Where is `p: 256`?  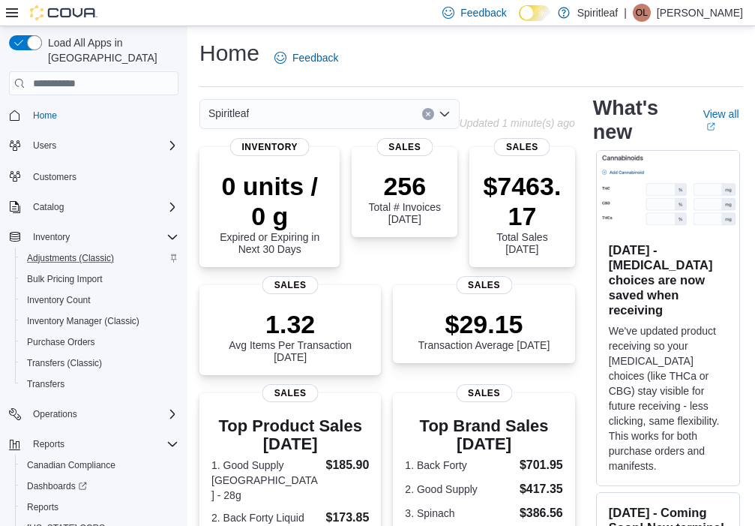
p: 256 is located at coordinates (404, 186).